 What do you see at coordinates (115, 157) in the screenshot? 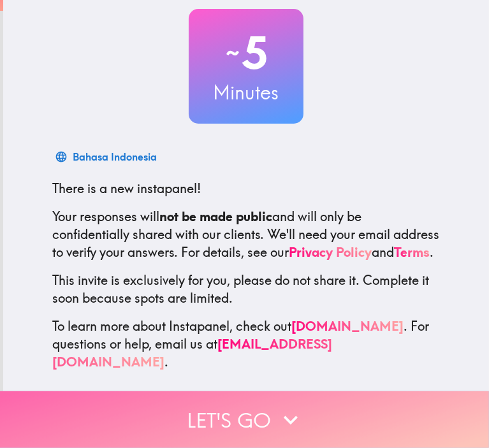
I see `div: Bahasa Indonesia` at bounding box center [115, 157].